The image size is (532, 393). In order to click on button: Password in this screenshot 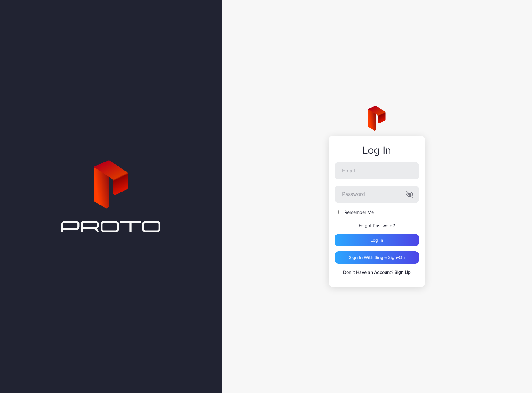, I will do `click(410, 194)`.